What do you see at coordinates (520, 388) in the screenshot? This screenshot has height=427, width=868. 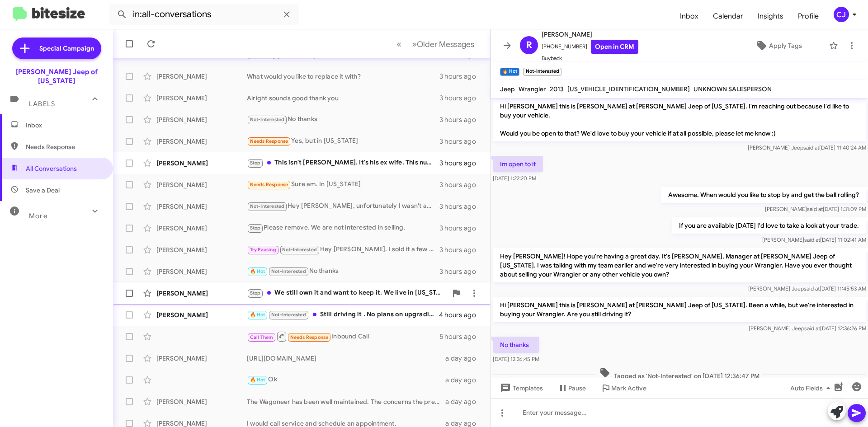 I see `button: Templates` at bounding box center [520, 388].